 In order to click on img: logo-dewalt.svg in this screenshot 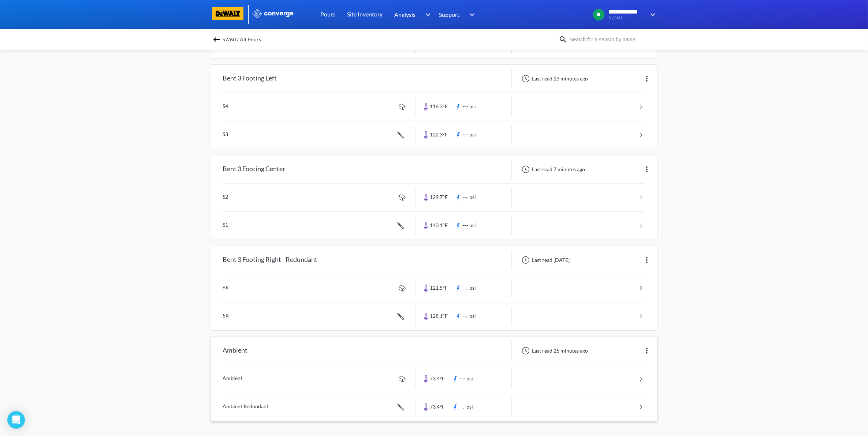, I will do `click(228, 14)`.